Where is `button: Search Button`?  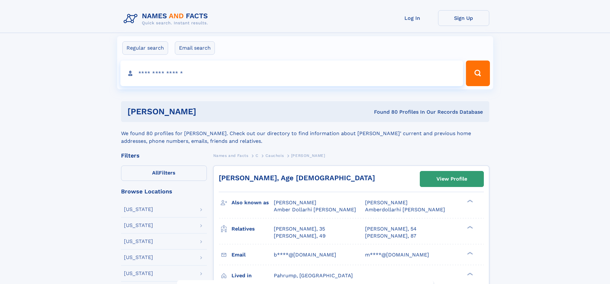
button: Search Button is located at coordinates (478, 73).